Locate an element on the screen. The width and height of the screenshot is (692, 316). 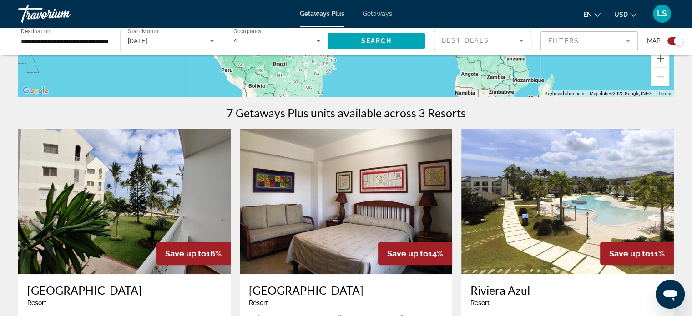
mat-select: Sort by is located at coordinates (483, 41).